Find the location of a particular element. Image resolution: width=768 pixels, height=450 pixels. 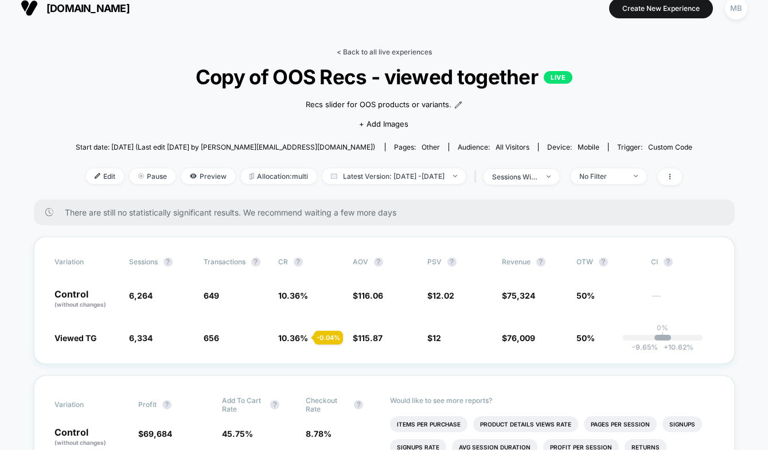

li: Product Details Views Rate is located at coordinates (525, 424).